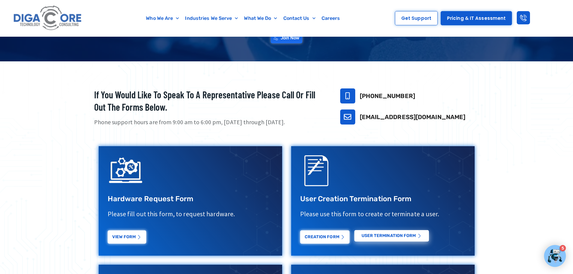 The width and height of the screenshot is (573, 274). I want to click on h2: If you would like to speak to a representative please call or fill out the forms below., so click(210, 101).